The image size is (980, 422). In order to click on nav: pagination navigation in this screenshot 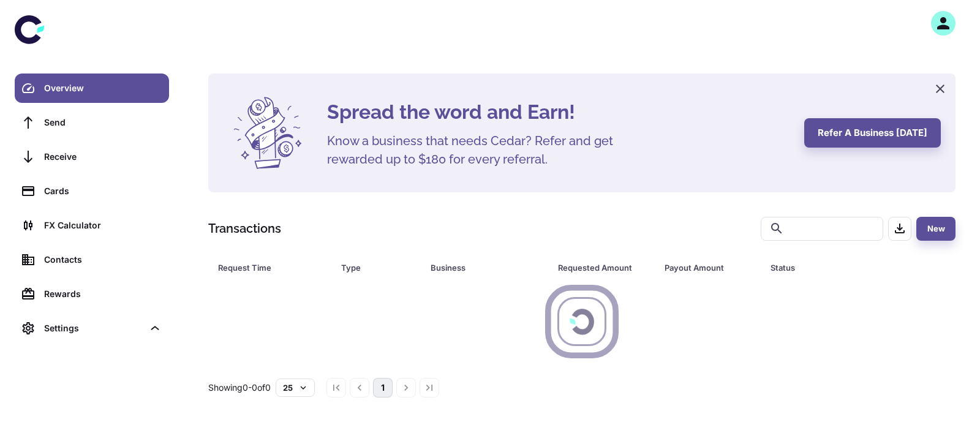, I will do `click(383, 387)`.